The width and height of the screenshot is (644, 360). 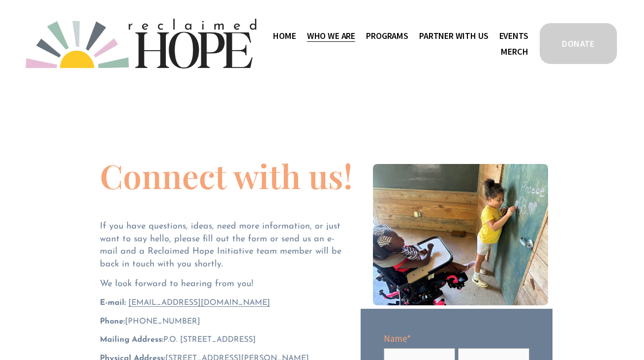 What do you see at coordinates (284, 35) in the screenshot?
I see `a: Home` at bounding box center [284, 35].